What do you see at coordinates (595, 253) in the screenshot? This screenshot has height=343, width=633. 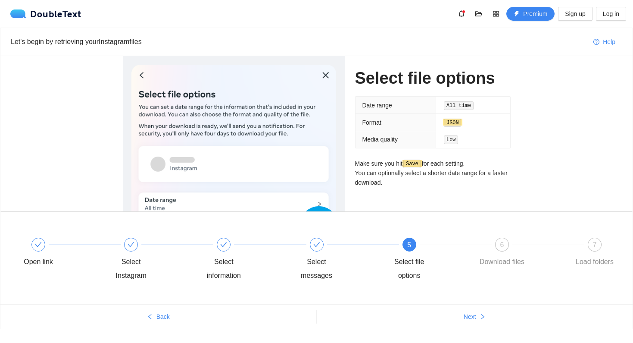 I see `div: 7Load folders` at bounding box center [595, 253].